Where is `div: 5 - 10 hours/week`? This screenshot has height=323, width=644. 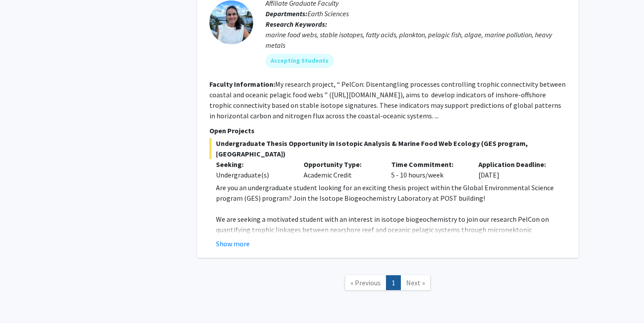 div: 5 - 10 hours/week is located at coordinates (429, 170).